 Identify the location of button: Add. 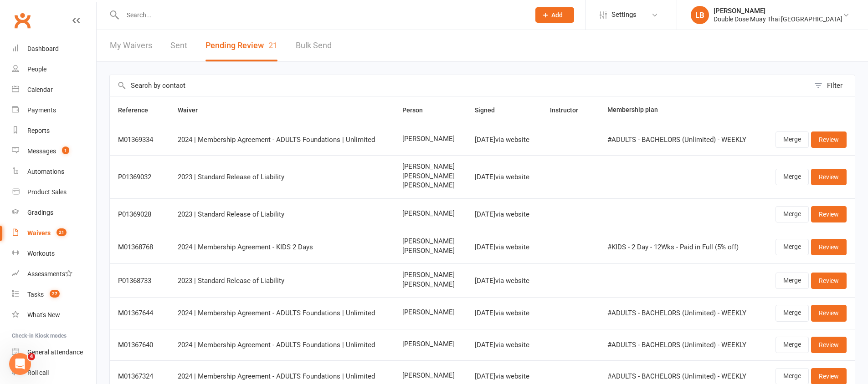
(554, 15).